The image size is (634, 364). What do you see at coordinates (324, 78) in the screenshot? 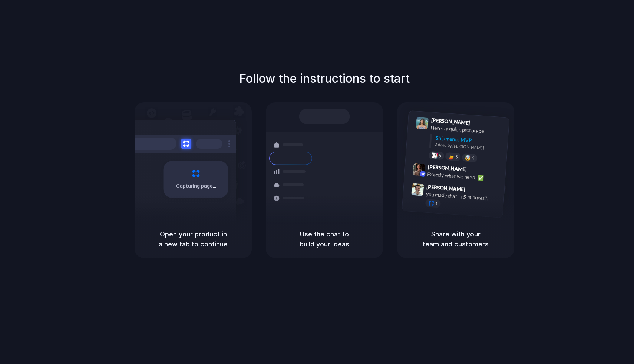
I see `h1: Follow the instructions to start` at bounding box center [324, 78].